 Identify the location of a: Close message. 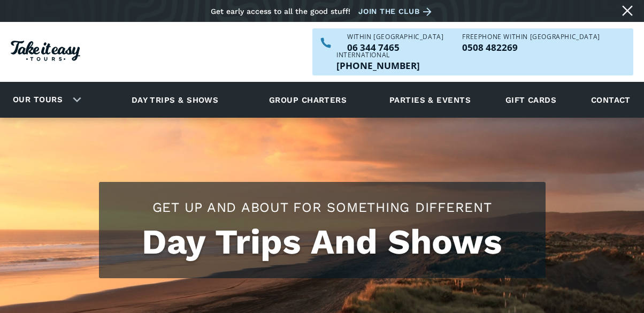
(627, 11).